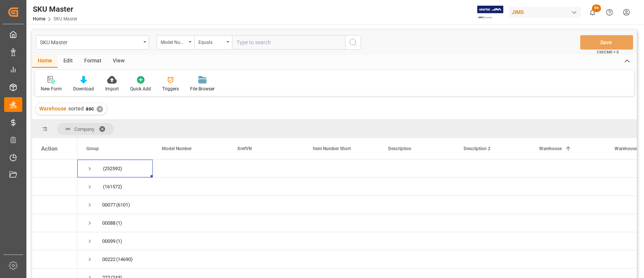 Image resolution: width=644 pixels, height=278 pixels. I want to click on div: Home, so click(45, 61).